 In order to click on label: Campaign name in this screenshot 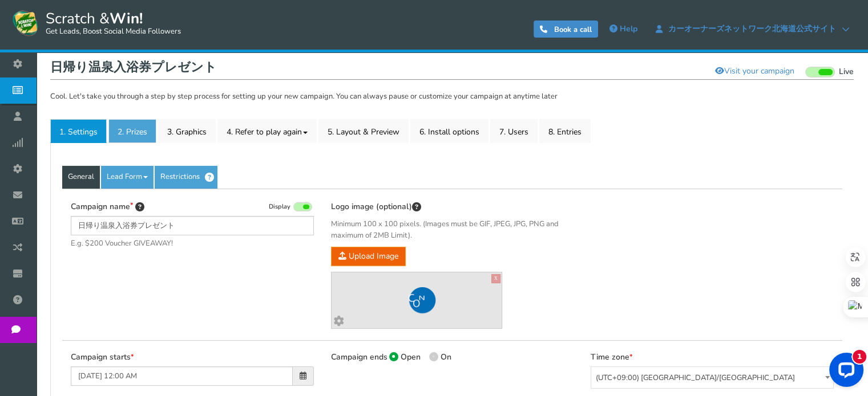, I will do `click(108, 207)`.